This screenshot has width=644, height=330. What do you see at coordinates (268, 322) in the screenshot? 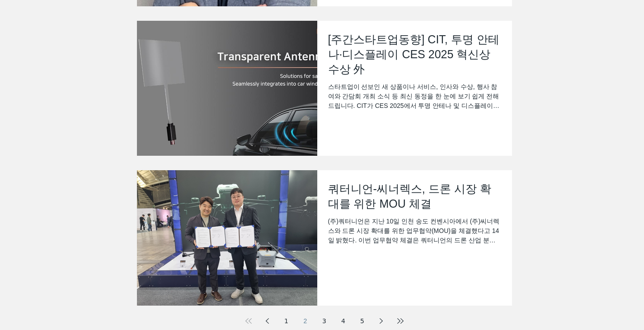
I see `a: Previous page` at bounding box center [268, 322].